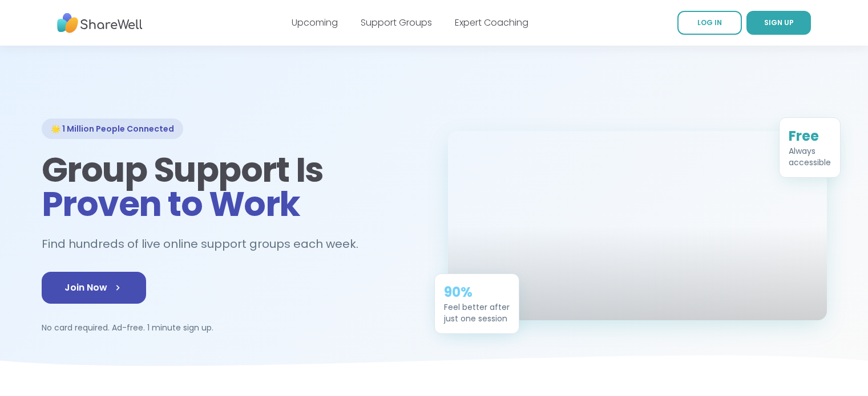  What do you see at coordinates (100, 23) in the screenshot?
I see `img: ShareWell Nav Logo` at bounding box center [100, 23].